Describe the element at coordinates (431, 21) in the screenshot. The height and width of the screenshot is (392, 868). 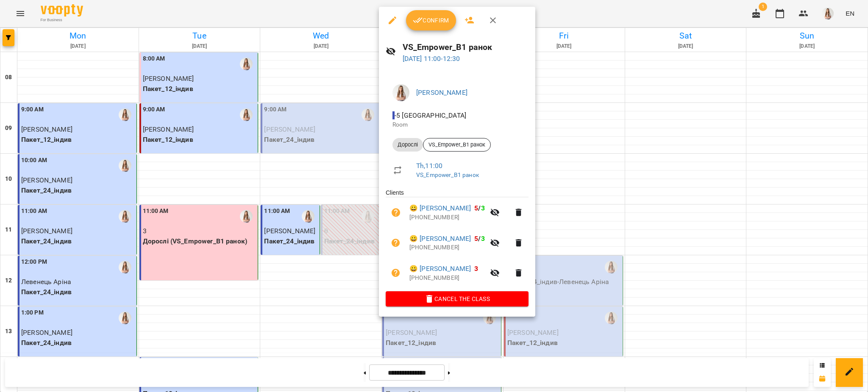
I see `span: Confirm` at that location.